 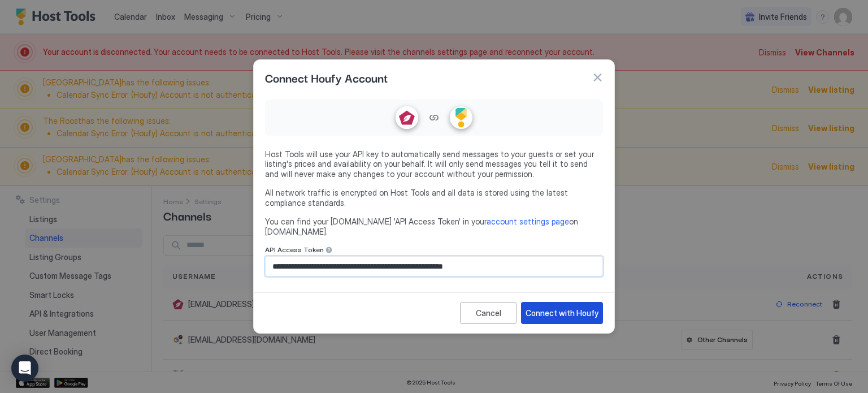 I want to click on div: Cancel, so click(x=488, y=313).